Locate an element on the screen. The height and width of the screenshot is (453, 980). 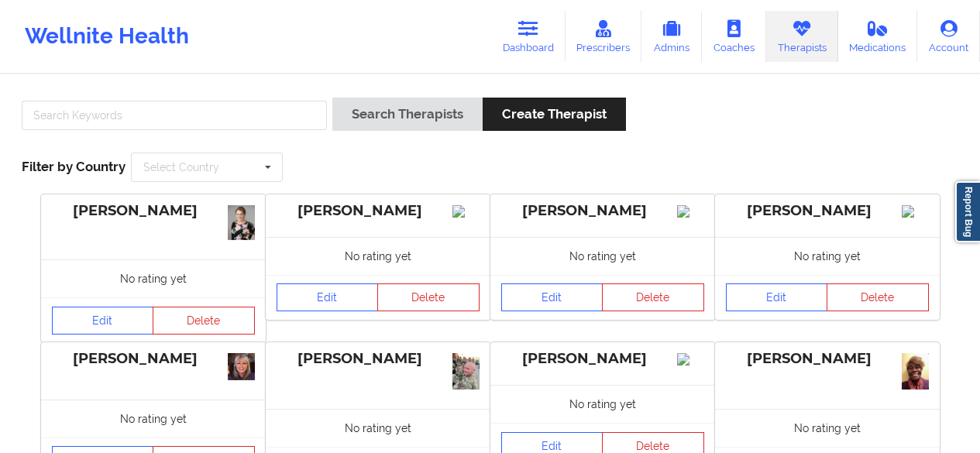
a: Prescribers is located at coordinates (604, 36).